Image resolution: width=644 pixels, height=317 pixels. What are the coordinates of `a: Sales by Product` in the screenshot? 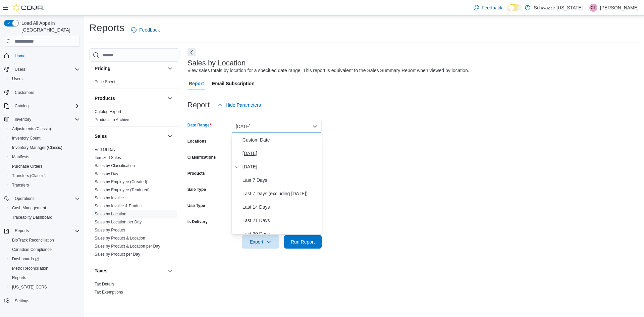 It's located at (109, 230).